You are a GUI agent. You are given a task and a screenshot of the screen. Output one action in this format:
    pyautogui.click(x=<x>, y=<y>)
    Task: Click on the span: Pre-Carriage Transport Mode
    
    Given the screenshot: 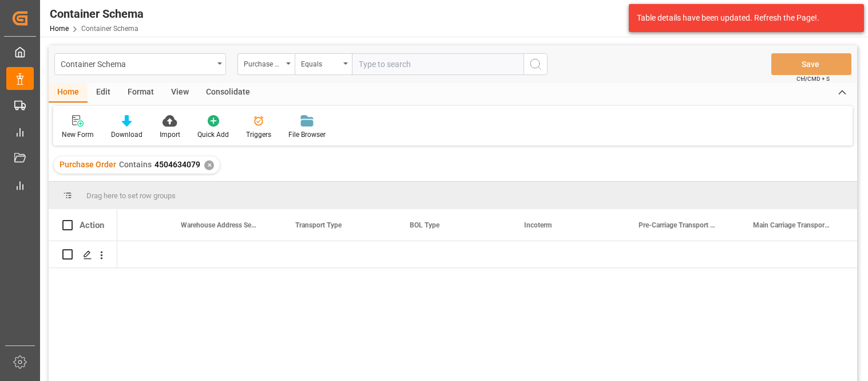 What is the action you would take?
    pyautogui.click(x=677, y=225)
    